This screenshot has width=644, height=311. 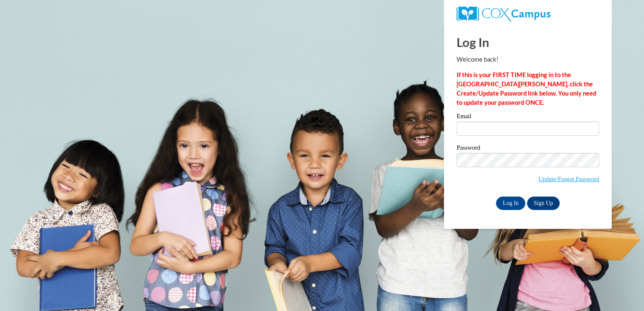 I want to click on a: Update/Forgot Password, so click(x=569, y=179).